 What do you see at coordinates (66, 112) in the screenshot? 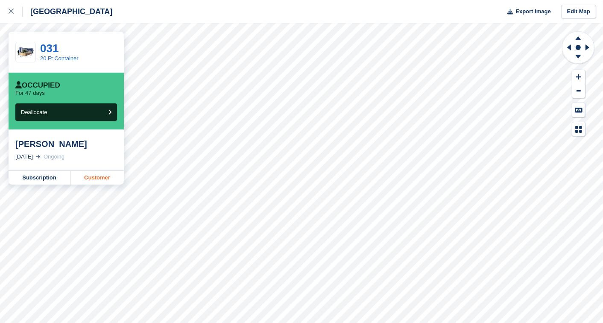
I see `button: Deallocate` at bounding box center [66, 112].